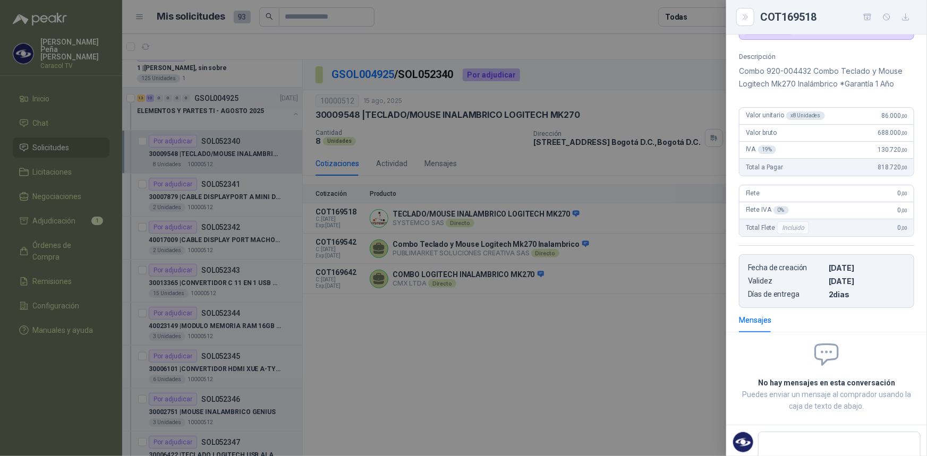 This screenshot has width=927, height=456. Describe the element at coordinates (786, 281) in the screenshot. I see `p: Validez` at that location.